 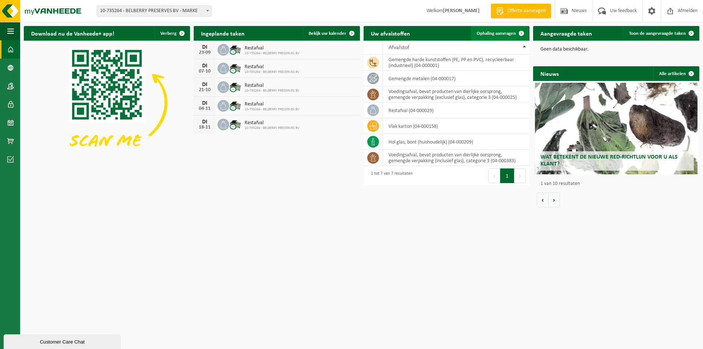 What do you see at coordinates (500, 33) in the screenshot?
I see `a: Ophaling aanvragen` at bounding box center [500, 33].